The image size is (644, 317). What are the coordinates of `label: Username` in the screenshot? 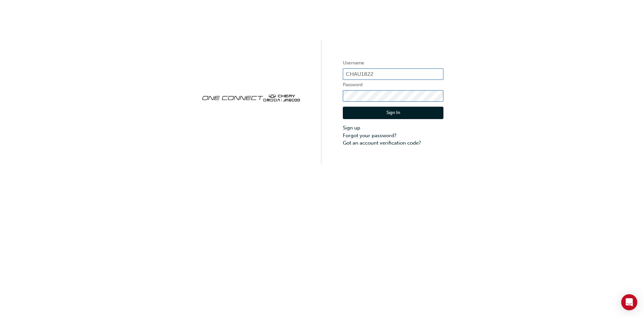 It's located at (393, 63).